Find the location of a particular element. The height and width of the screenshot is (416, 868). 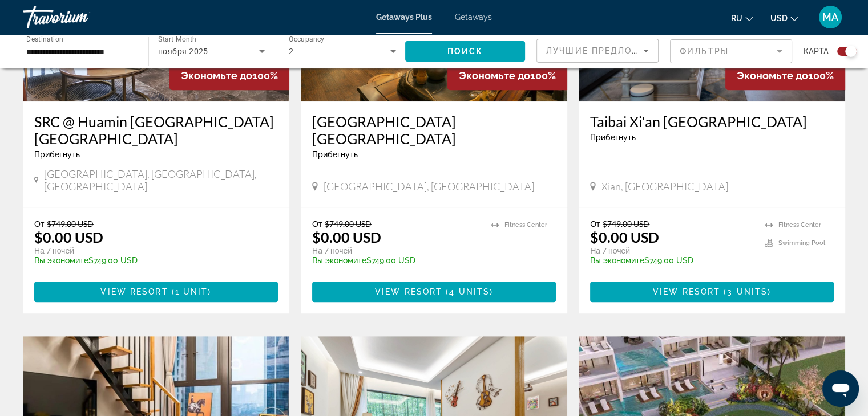

a: View Resort(3 units) is located at coordinates (711, 292).